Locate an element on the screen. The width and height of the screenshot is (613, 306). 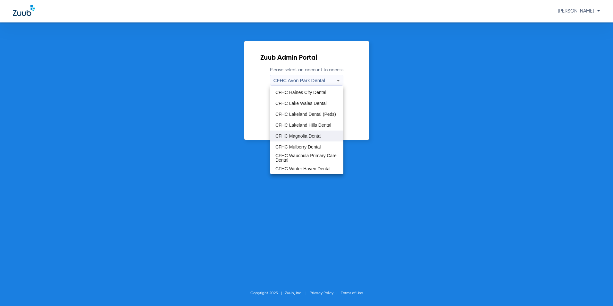
span: CFHC Wauchula Primary Care Dental is located at coordinates (307, 158).